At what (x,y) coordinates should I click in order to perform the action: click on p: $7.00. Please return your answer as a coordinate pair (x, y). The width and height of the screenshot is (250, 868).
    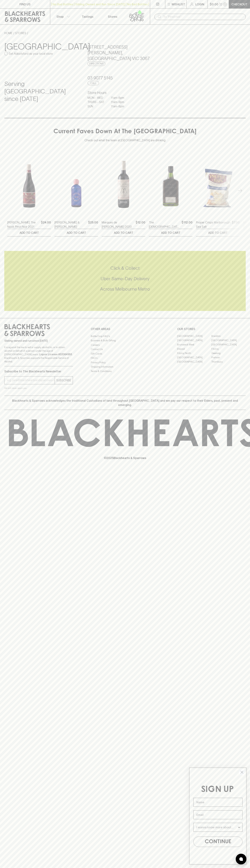
    Looking at the image, I should click on (235, 224).